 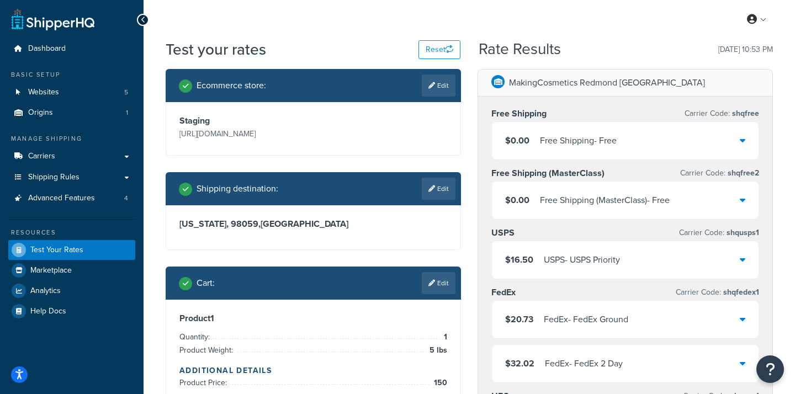 What do you see at coordinates (51, 271) in the screenshot?
I see `span: Marketplace` at bounding box center [51, 271].